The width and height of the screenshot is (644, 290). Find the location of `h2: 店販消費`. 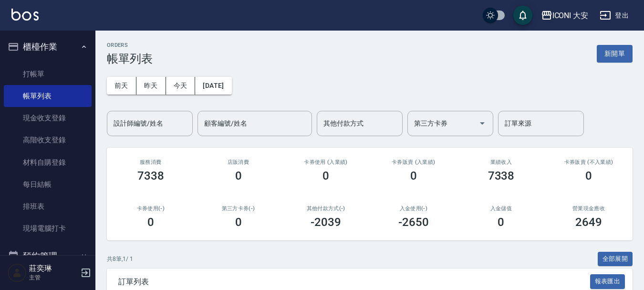

h2: 店販消費 is located at coordinates (239, 162).